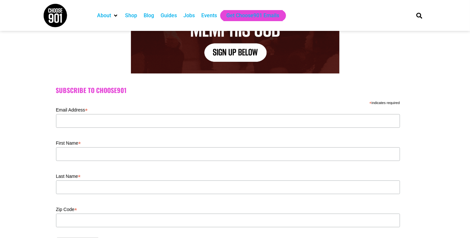 Image resolution: width=470 pixels, height=238 pixels. Describe the element at coordinates (228, 143) in the screenshot. I see `label: First Name` at that location.